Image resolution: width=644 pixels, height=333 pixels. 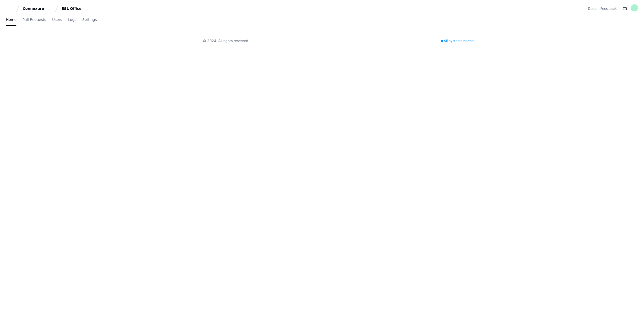 What do you see at coordinates (72, 20) in the screenshot?
I see `a: Logs` at bounding box center [72, 20].